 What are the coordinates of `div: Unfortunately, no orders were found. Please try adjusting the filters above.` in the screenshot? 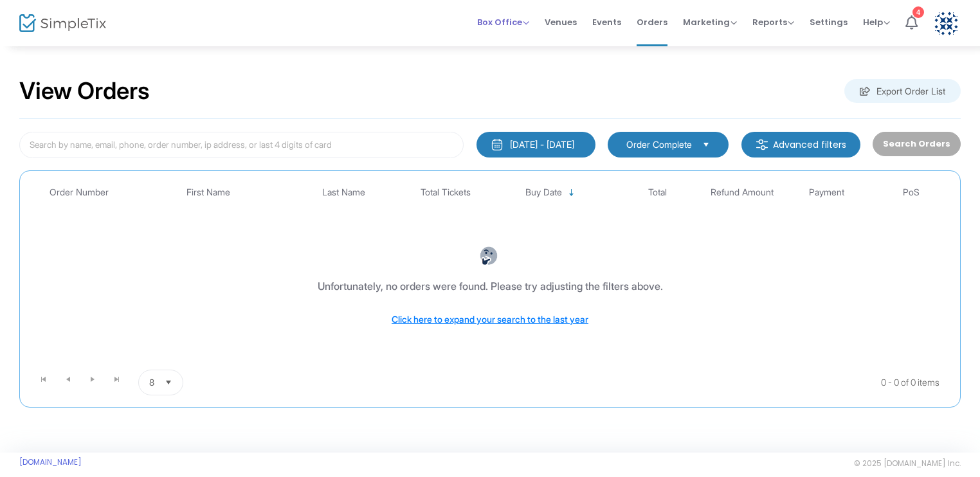 It's located at (490, 286).